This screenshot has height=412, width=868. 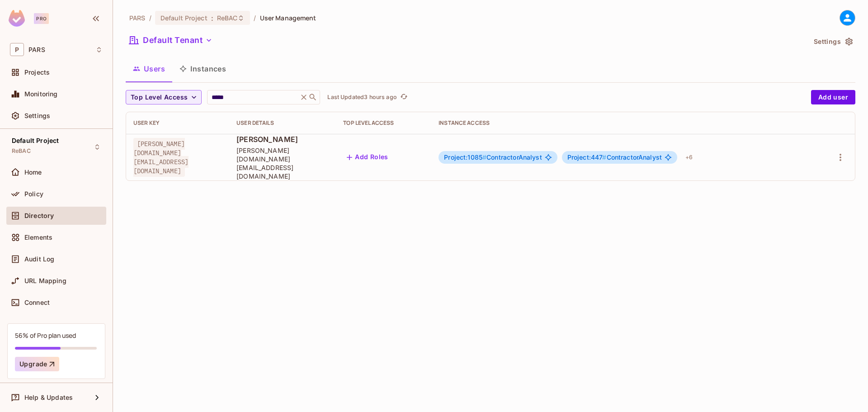 What do you see at coordinates (37, 49) in the screenshot?
I see `span: Workspace: PARS` at bounding box center [37, 49].